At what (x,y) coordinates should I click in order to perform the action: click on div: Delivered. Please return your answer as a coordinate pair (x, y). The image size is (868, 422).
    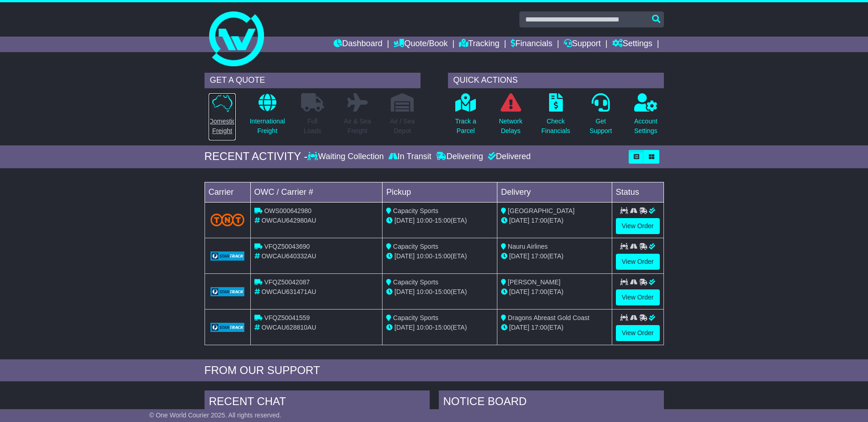
    Looking at the image, I should click on (508, 157).